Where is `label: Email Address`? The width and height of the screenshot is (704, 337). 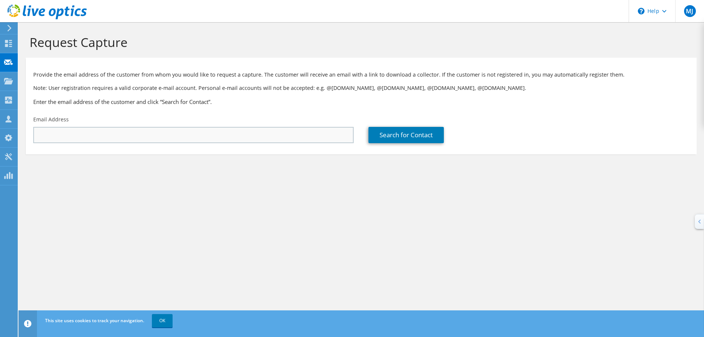 label: Email Address is located at coordinates (51, 119).